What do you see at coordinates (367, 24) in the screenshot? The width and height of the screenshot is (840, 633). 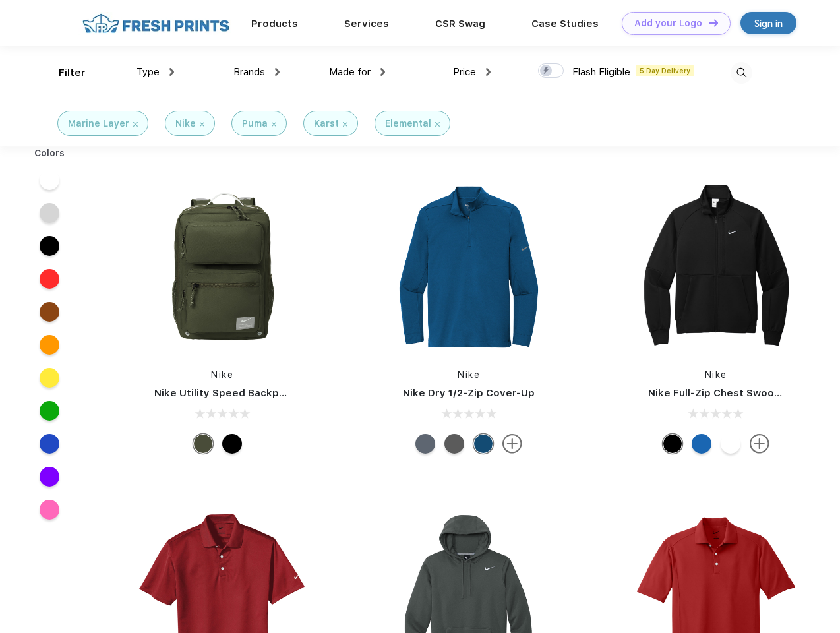 I see `a: Services` at bounding box center [367, 24].